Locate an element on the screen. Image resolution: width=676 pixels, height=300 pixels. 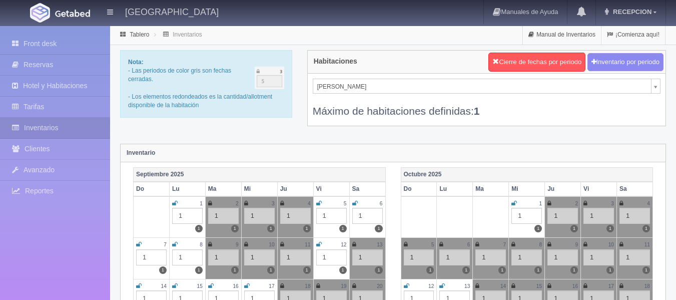
small: 16 is located at coordinates (235, 286).